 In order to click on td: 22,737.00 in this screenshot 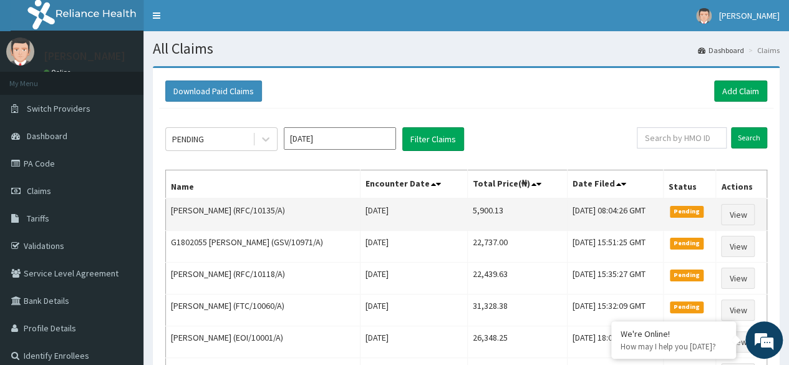, I will do `click(517, 246)`.